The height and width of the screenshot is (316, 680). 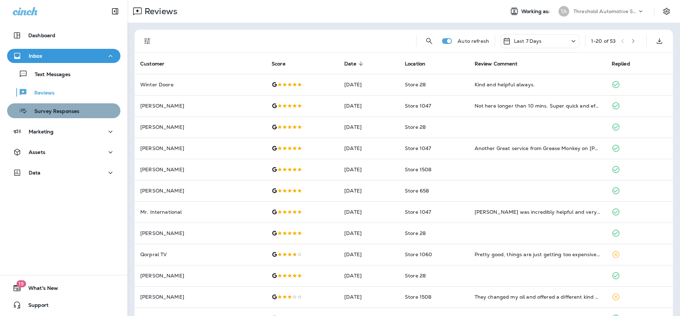 I want to click on button: Marketing, so click(x=64, y=132).